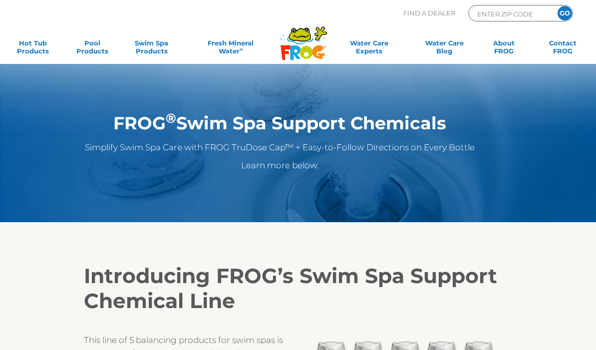  Describe the element at coordinates (445, 49) in the screenshot. I see `a: Water CareBlog` at that location.